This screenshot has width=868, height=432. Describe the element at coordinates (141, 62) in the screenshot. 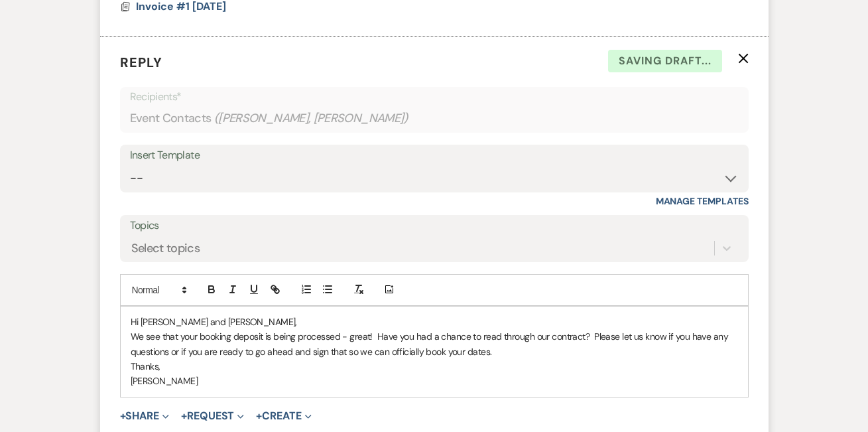

I see `span: Reply` at that location.